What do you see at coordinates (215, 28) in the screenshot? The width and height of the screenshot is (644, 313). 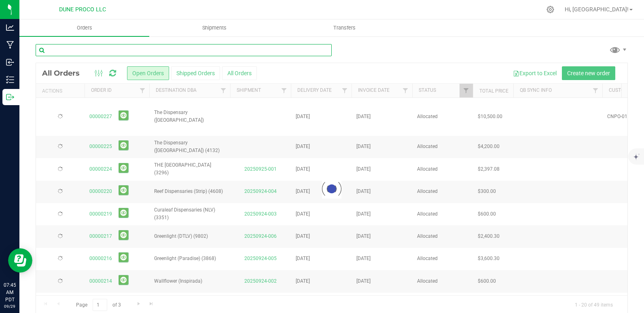 I see `span: Shipments` at bounding box center [215, 28].